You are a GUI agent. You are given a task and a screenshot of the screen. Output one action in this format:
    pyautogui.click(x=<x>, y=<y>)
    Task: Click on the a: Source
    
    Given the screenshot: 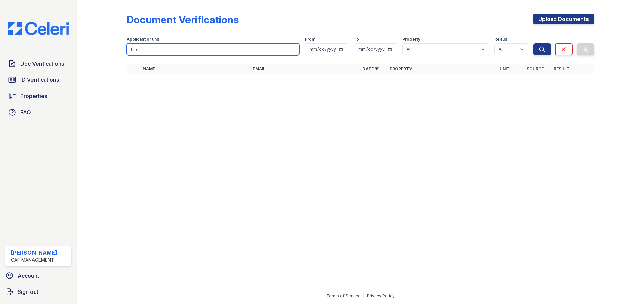 What is the action you would take?
    pyautogui.click(x=535, y=68)
    